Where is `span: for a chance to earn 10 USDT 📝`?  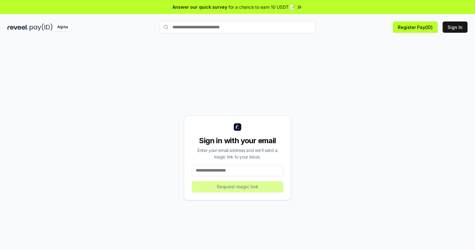 span: for a chance to earn 10 USDT 📝 is located at coordinates (262, 7).